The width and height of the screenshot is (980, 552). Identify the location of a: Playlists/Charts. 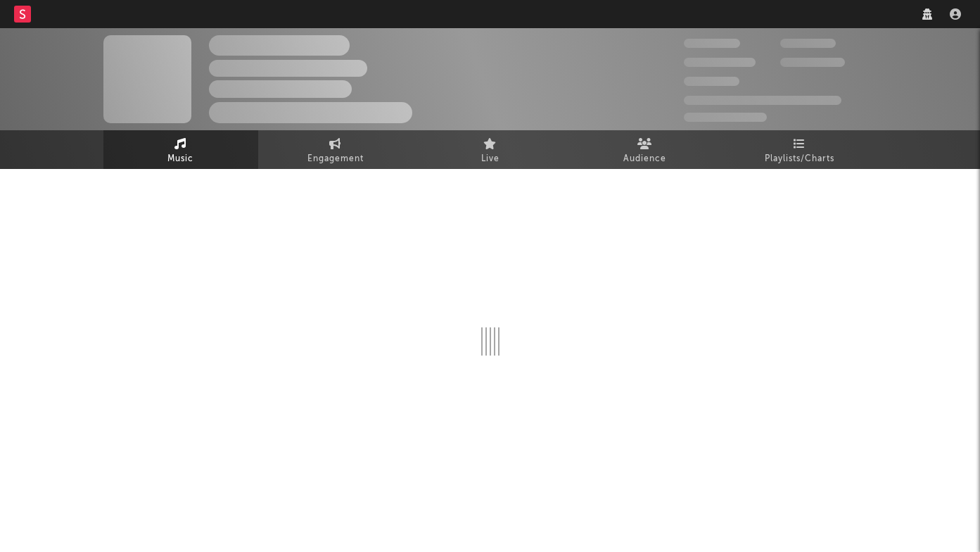
(800, 149).